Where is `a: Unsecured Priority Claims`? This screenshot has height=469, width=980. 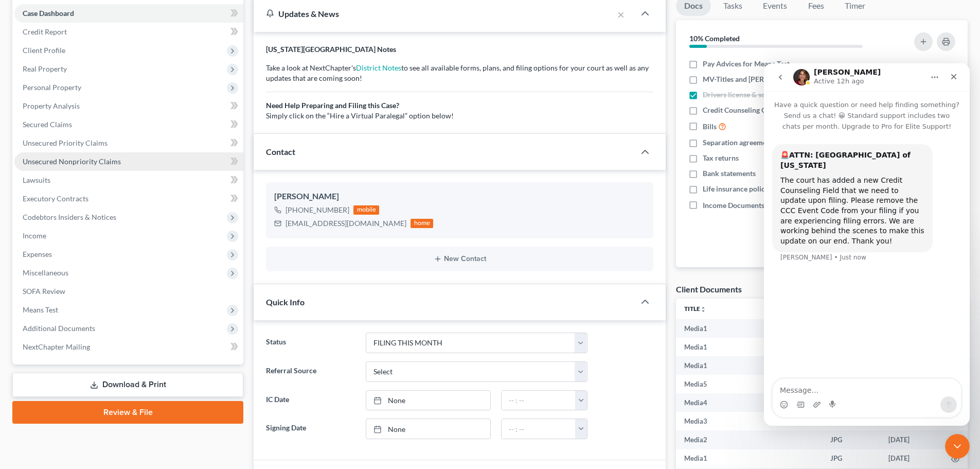 a: Unsecured Priority Claims is located at coordinates (129, 143).